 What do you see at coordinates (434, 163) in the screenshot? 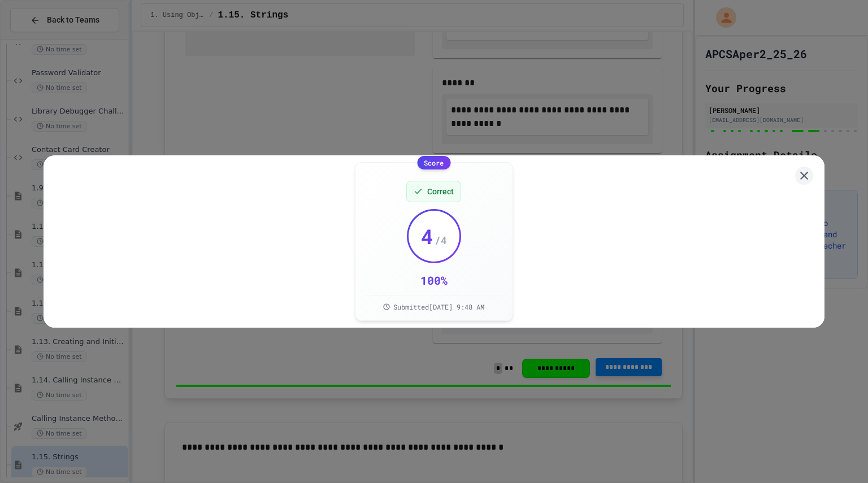
I see `div: Score` at bounding box center [434, 163].